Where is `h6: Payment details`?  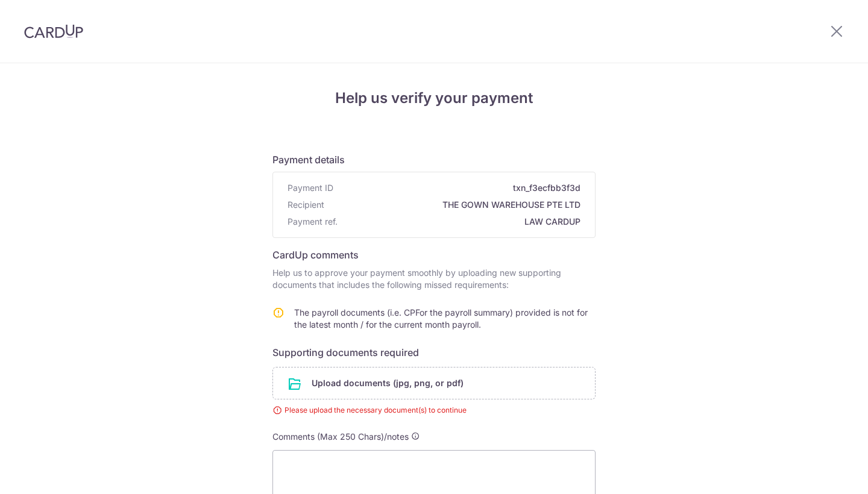 h6: Payment details is located at coordinates (434, 160).